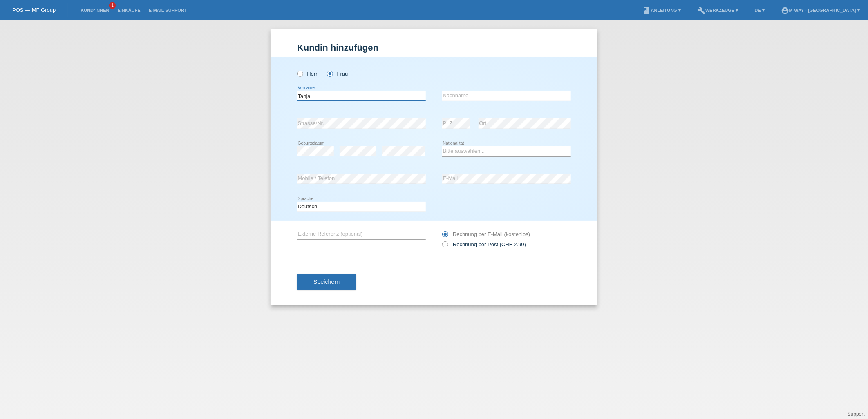 This screenshot has width=868, height=419. Describe the element at coordinates (855, 414) in the screenshot. I see `a: Support` at that location.